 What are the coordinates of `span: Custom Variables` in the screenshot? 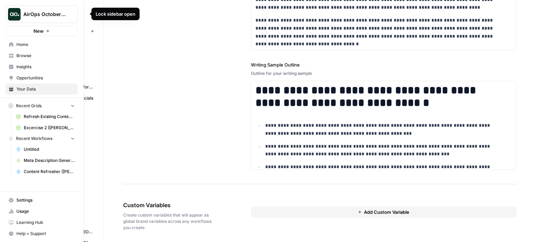 It's located at (167, 206).